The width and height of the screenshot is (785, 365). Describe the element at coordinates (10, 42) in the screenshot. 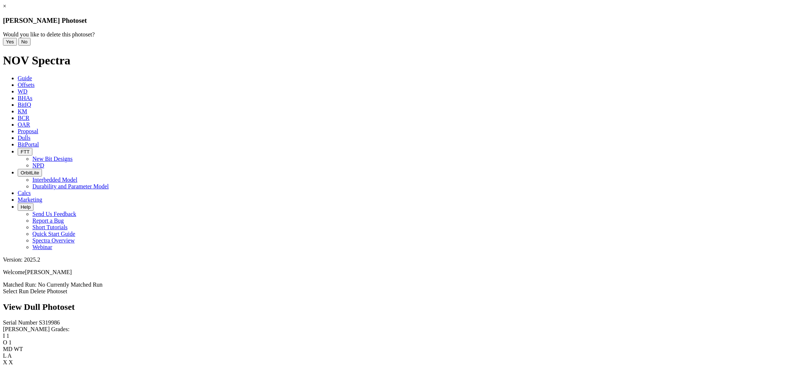

I see `button: Yes` at that location.